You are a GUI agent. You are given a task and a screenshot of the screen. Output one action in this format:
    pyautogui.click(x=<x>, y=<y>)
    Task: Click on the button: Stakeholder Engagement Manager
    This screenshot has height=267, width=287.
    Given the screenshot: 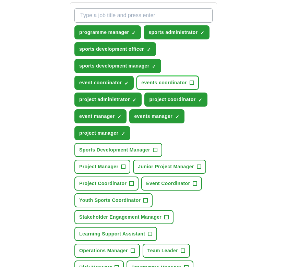 What is the action you would take?
    pyautogui.click(x=124, y=217)
    